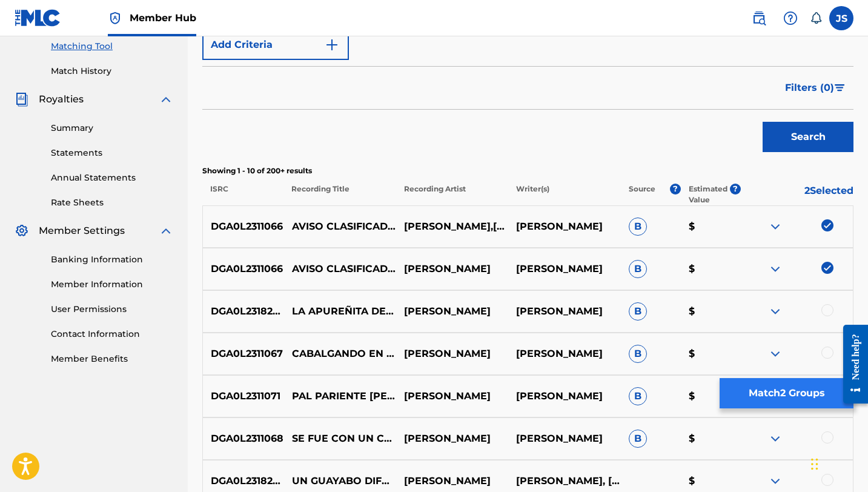  What do you see at coordinates (115, 19) in the screenshot?
I see `img: Top Rightsholder` at bounding box center [115, 19].